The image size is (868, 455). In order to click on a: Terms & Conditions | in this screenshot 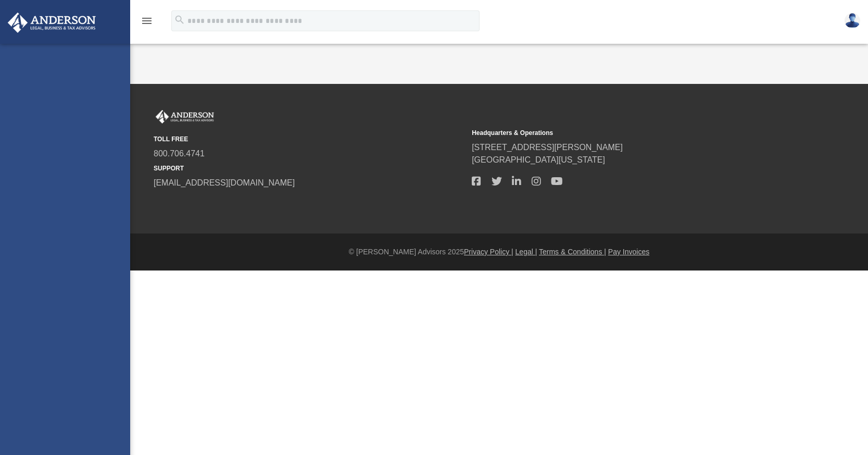, I will do `click(572, 252)`.